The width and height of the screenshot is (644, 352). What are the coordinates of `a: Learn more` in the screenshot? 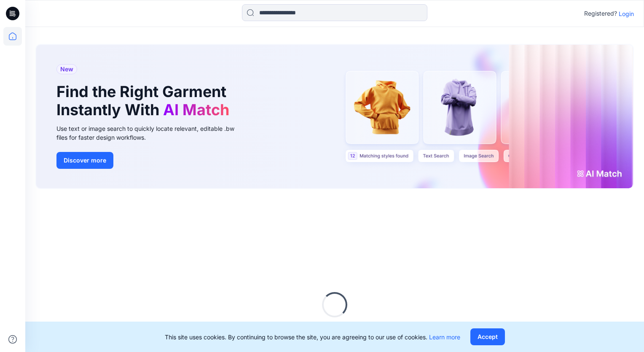 It's located at (445, 337).